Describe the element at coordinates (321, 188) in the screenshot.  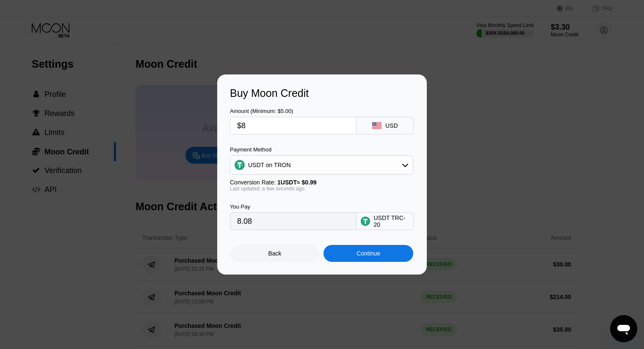
I see `div: Last updated: a few seconds ago` at that location.